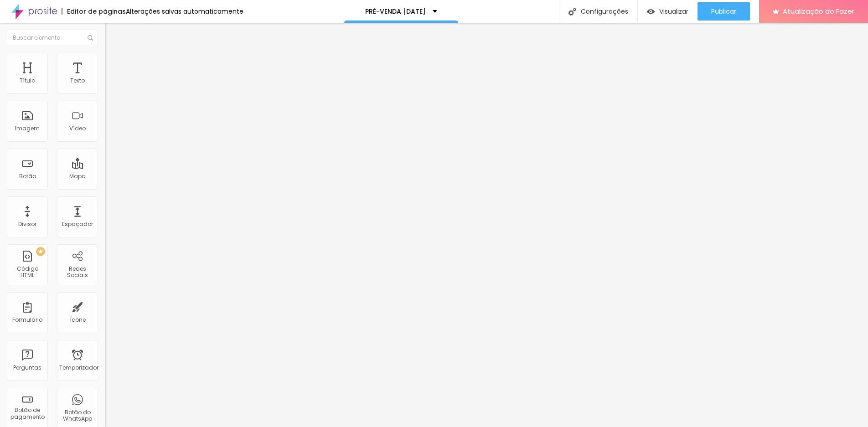 This screenshot has width=868, height=427. I want to click on font: Vídeo, so click(78, 128).